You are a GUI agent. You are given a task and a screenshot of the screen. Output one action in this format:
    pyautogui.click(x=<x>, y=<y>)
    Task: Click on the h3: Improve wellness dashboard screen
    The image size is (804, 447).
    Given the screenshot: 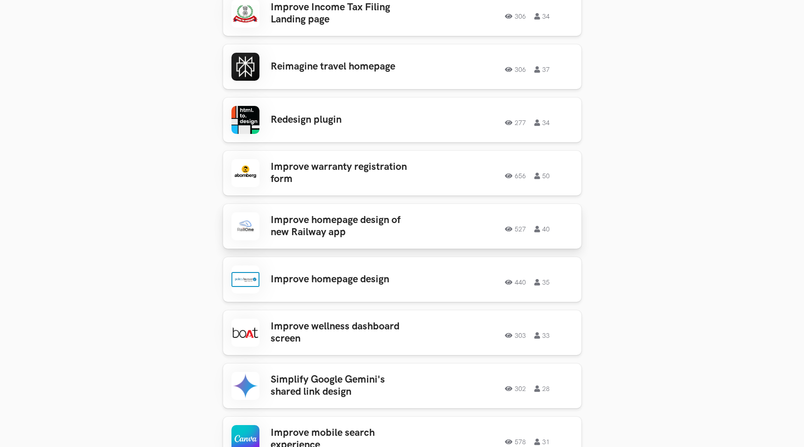 What is the action you would take?
    pyautogui.click(x=344, y=333)
    